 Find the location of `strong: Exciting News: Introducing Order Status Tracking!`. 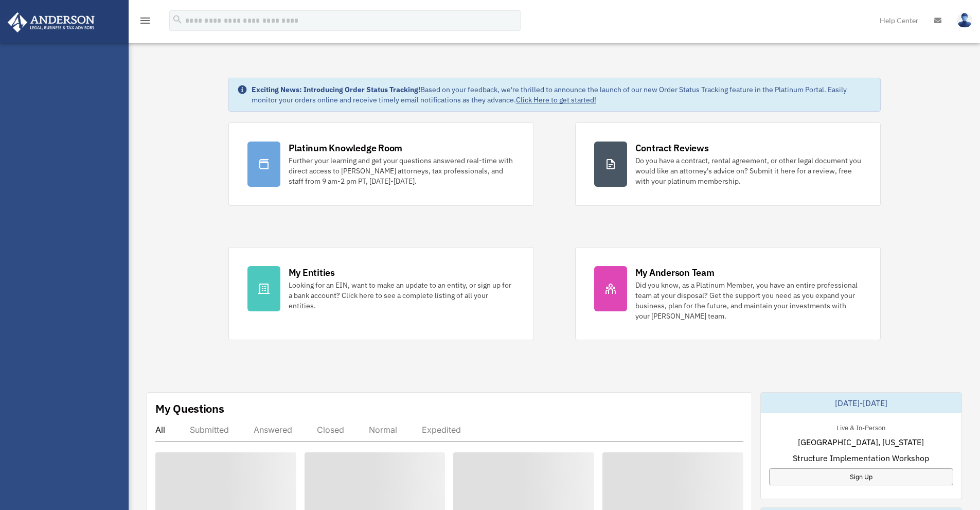

strong: Exciting News: Introducing Order Status Tracking! is located at coordinates (336, 90).